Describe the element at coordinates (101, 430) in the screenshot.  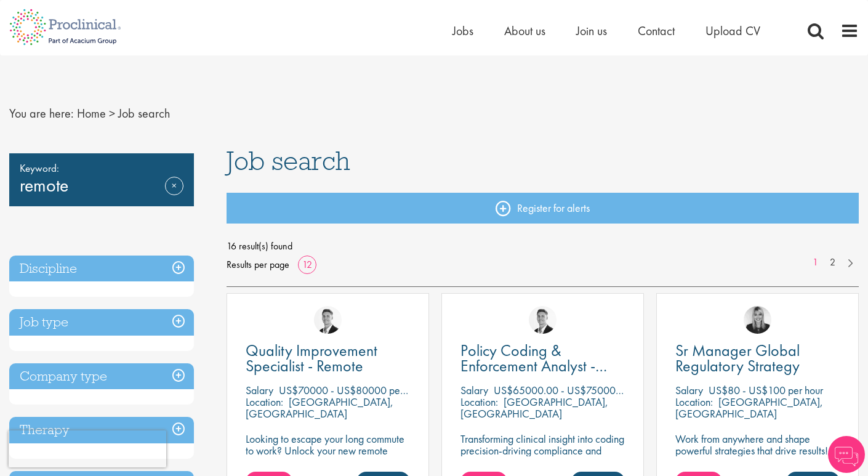
I see `h3: Therapy` at that location.